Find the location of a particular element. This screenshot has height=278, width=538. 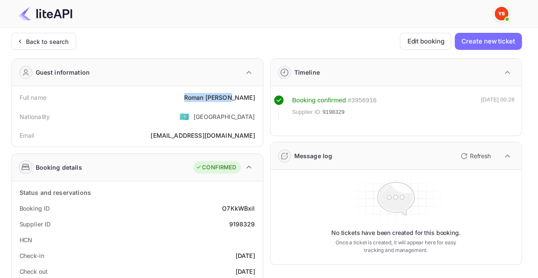

button: Refresh is located at coordinates (475, 156).